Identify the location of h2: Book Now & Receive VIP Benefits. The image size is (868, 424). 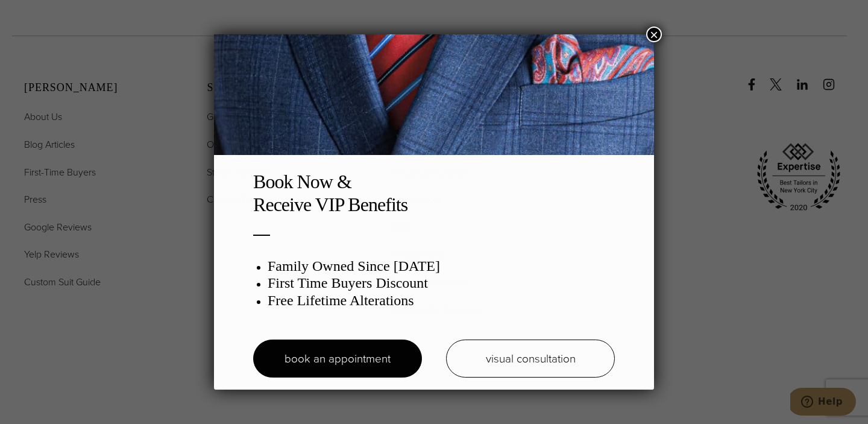
(434, 193).